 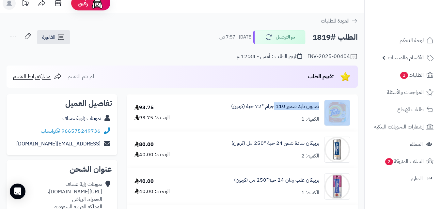 What do you see at coordinates (144, 108) in the screenshot?
I see `div: 93.75` at bounding box center [144, 108].